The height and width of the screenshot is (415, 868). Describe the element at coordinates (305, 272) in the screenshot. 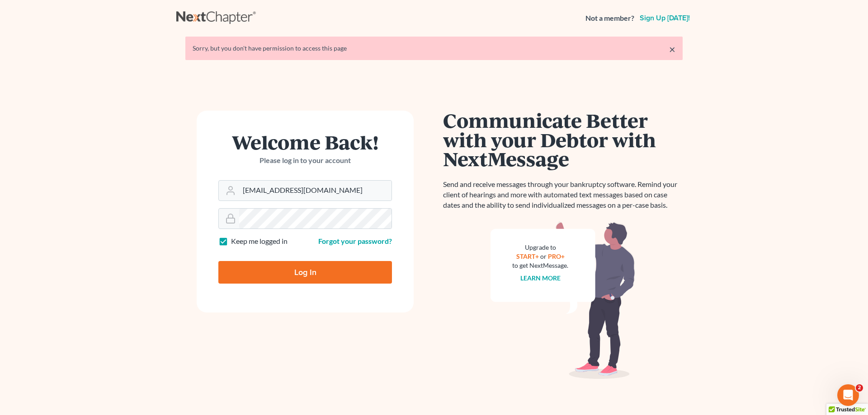

I see `input: Log In` at that location.